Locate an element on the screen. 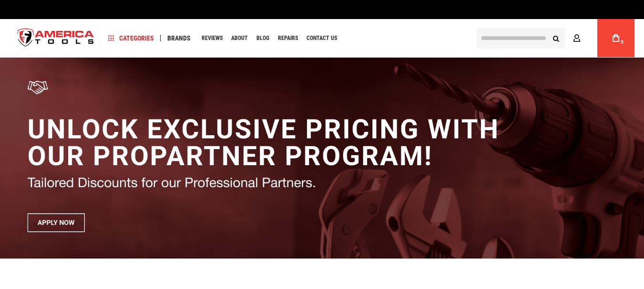 The image size is (644, 289). img: America Tools is located at coordinates (56, 38).